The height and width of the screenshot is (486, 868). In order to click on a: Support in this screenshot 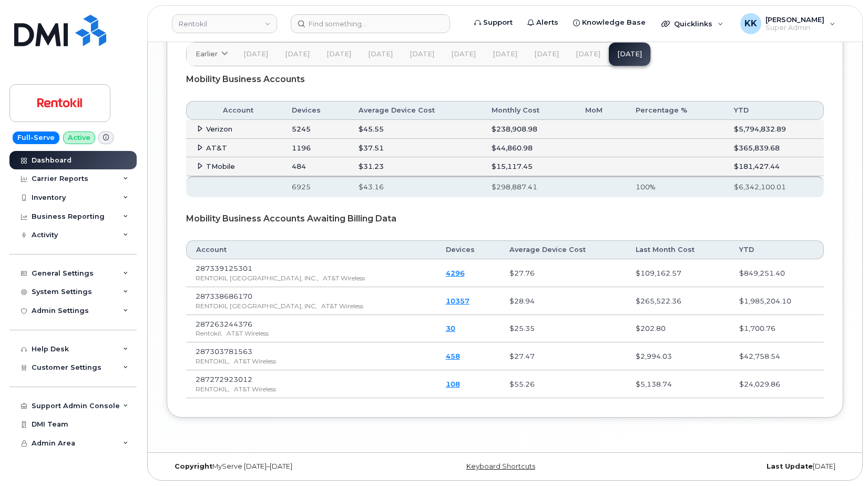, I will do `click(493, 23)`.